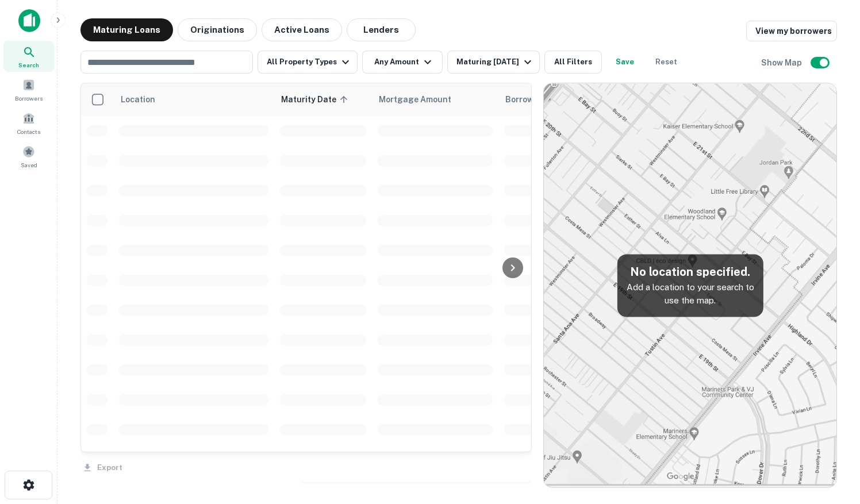  What do you see at coordinates (29, 56) in the screenshot?
I see `a: Search` at bounding box center [29, 56].